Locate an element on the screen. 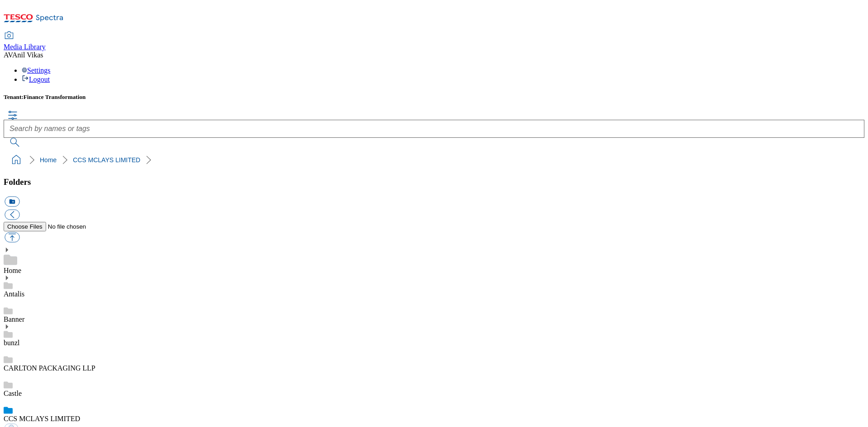 This screenshot has width=868, height=427. a: home is located at coordinates (16, 160).